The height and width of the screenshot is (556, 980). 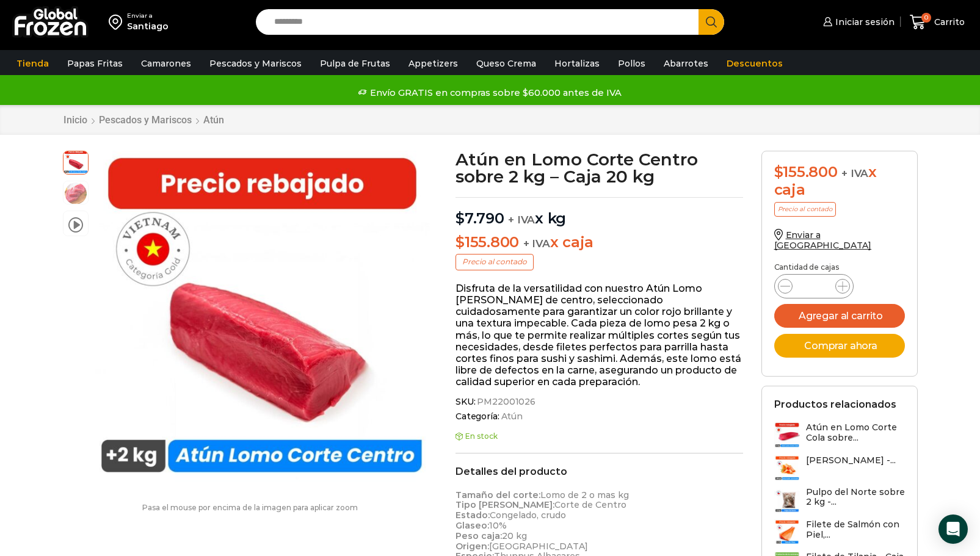 I want to click on a: Pulpa de Frutas, so click(x=355, y=64).